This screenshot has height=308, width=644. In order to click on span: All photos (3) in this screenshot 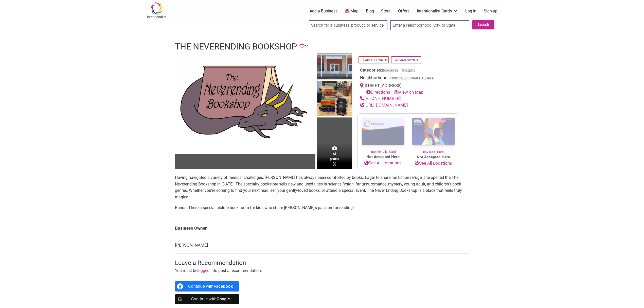, I will do `click(335, 159)`.